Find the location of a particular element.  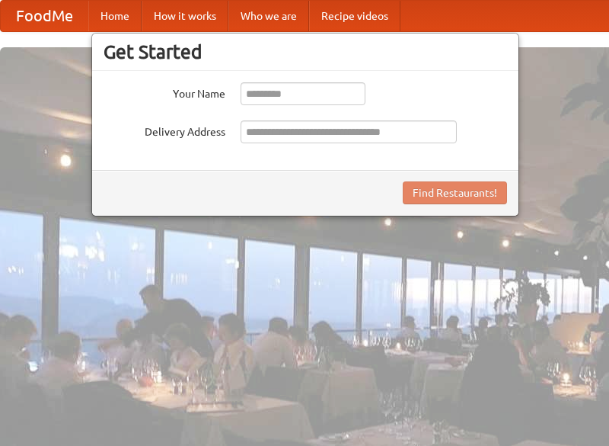

a: How it works is located at coordinates (185, 16).